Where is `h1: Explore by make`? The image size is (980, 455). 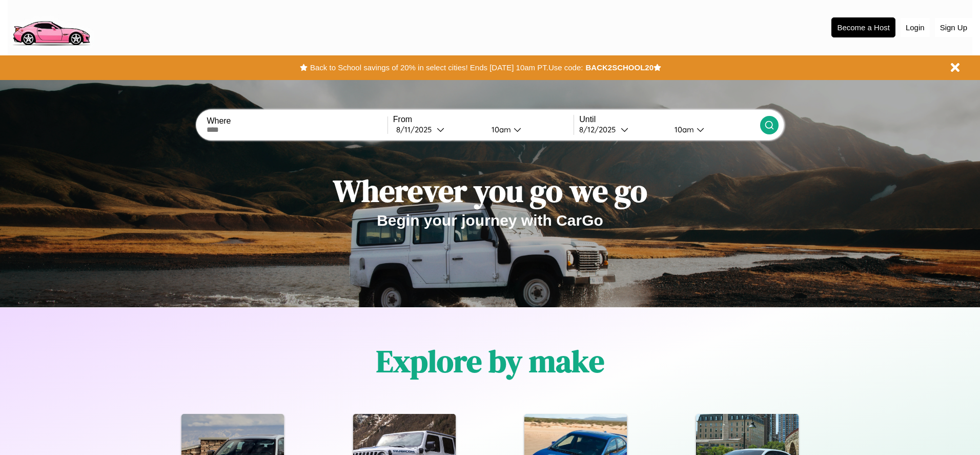 h1: Explore by make is located at coordinates (490, 361).